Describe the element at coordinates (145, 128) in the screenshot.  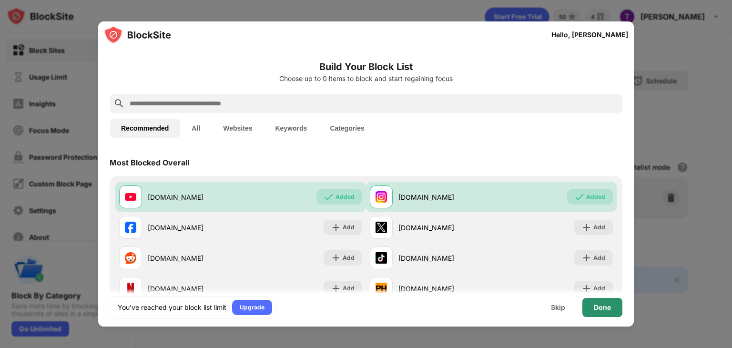
I see `button: Recommended` at that location.